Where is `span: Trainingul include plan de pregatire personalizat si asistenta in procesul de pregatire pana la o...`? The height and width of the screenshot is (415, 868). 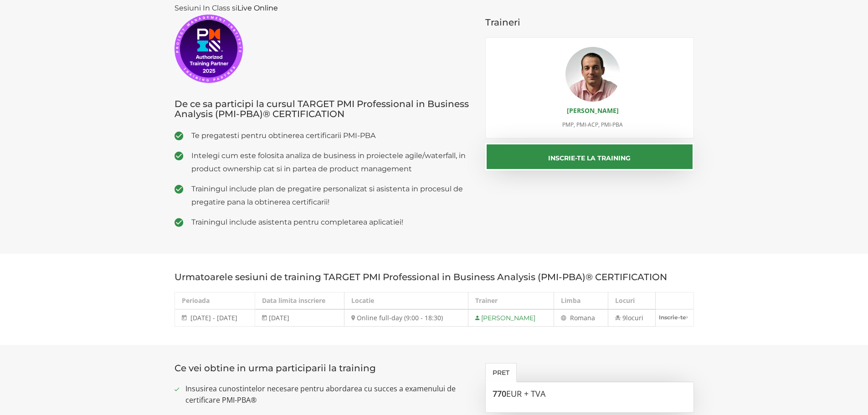
span: Trainingul include plan de pregatire personalizat si asistenta in procesul de pregatire pana la o... is located at coordinates (332, 195).